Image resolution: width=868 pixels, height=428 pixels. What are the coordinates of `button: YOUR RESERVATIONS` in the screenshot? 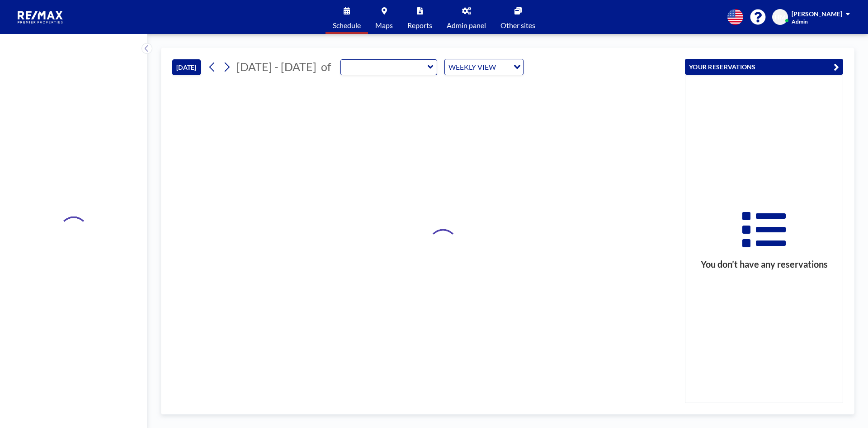 It's located at (764, 67).